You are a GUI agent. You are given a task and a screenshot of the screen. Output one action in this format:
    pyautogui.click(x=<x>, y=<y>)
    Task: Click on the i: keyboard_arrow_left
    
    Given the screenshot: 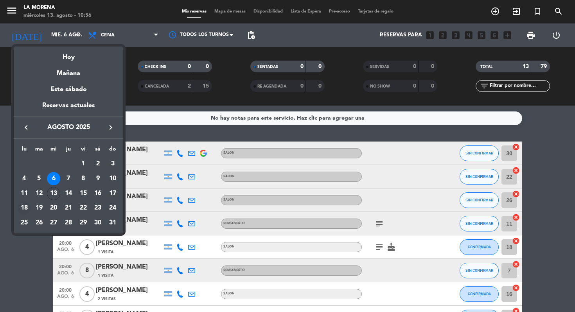 What is the action you would take?
    pyautogui.click(x=26, y=128)
    